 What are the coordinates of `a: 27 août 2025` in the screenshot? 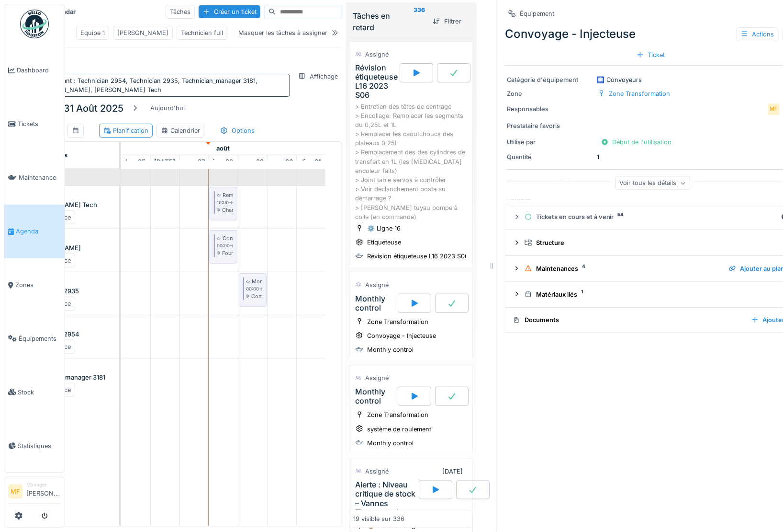 It's located at (195, 162).